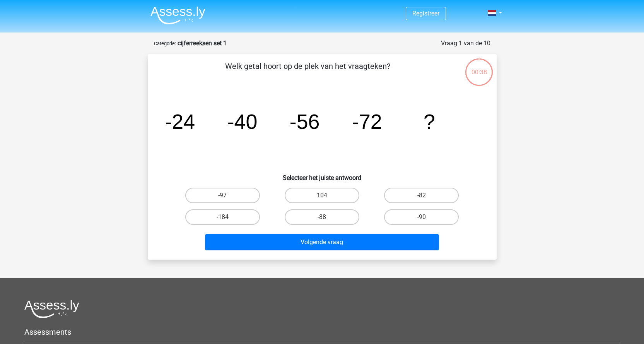  What do you see at coordinates (421, 195) in the screenshot?
I see `label: -82` at bounding box center [421, 195].